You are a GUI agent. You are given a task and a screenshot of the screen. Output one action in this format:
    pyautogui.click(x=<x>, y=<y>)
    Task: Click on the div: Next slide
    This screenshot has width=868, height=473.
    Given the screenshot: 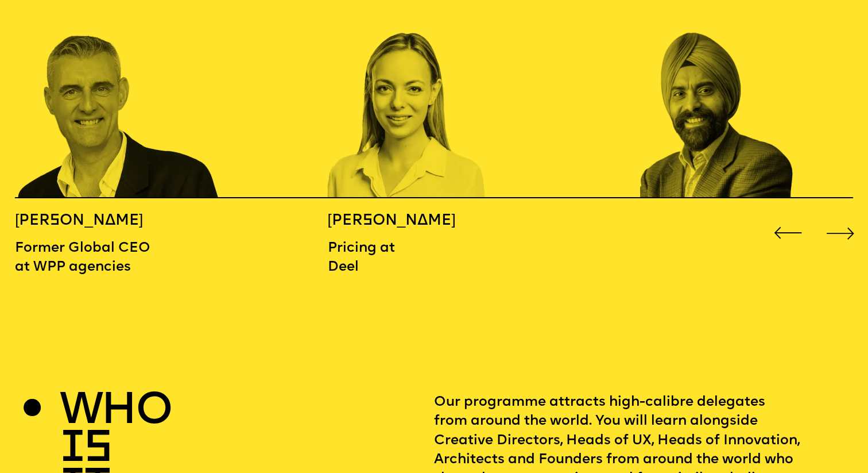 What is the action you would take?
    pyautogui.click(x=840, y=233)
    